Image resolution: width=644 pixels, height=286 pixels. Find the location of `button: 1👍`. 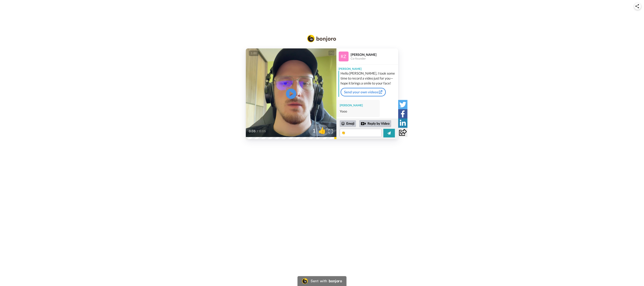

button: 1👍 is located at coordinates (318, 130).